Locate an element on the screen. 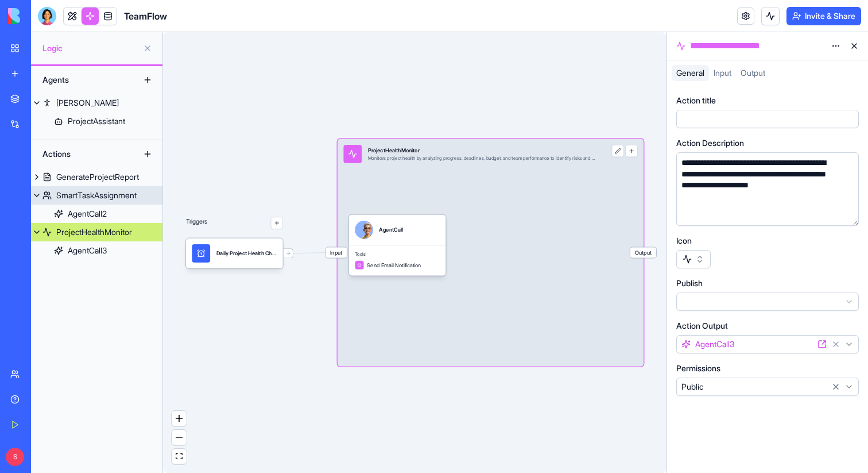  span: Help is located at coordinates (191, 391).